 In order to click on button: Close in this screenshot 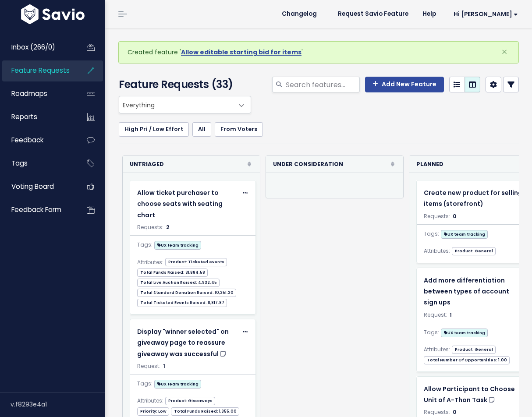, I will do `click(504, 52)`.